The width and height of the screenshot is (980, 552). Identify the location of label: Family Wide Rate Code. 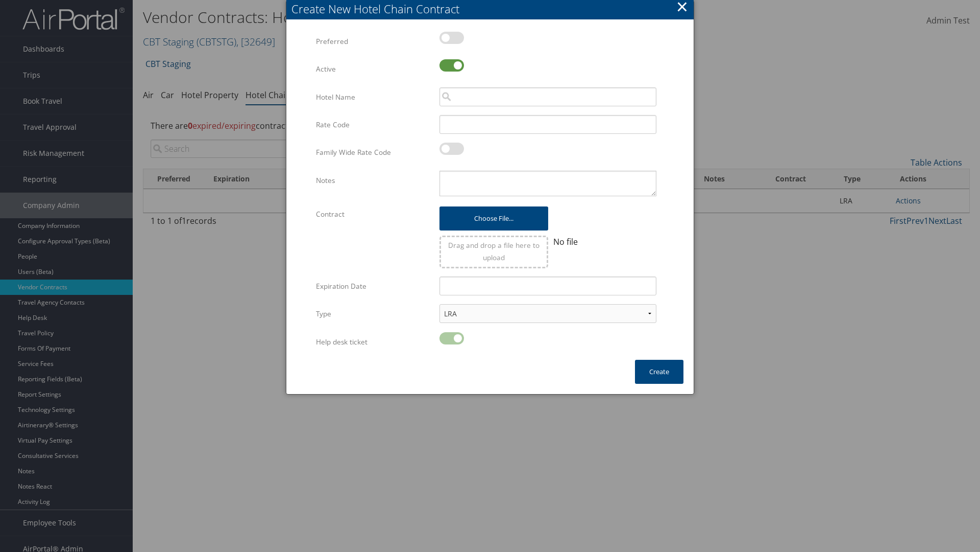
(374, 152).